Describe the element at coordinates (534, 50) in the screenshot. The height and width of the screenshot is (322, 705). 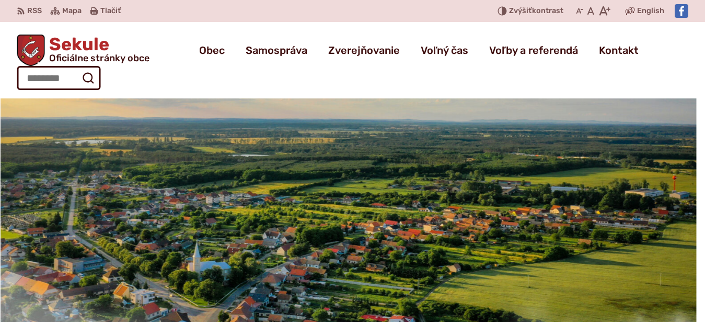
I see `span: Voľby a referendá` at that location.